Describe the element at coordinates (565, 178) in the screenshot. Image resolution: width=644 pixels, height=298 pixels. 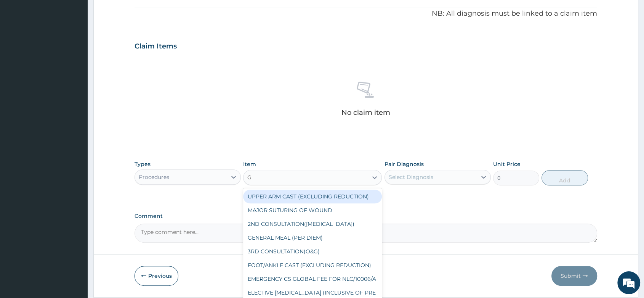
I see `button: Add` at that location.